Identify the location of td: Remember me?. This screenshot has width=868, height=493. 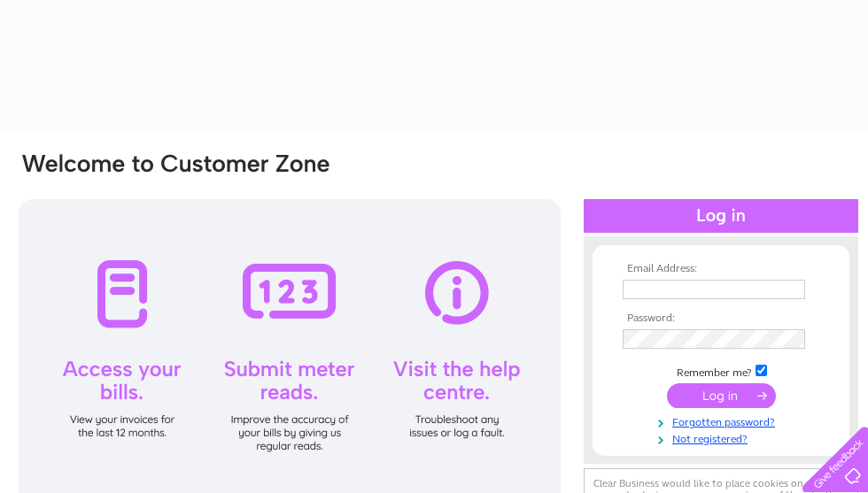
(721, 371).